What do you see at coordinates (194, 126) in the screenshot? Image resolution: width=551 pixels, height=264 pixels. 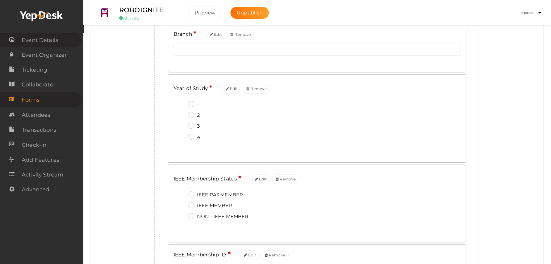 I see `label: 3` at bounding box center [194, 126].